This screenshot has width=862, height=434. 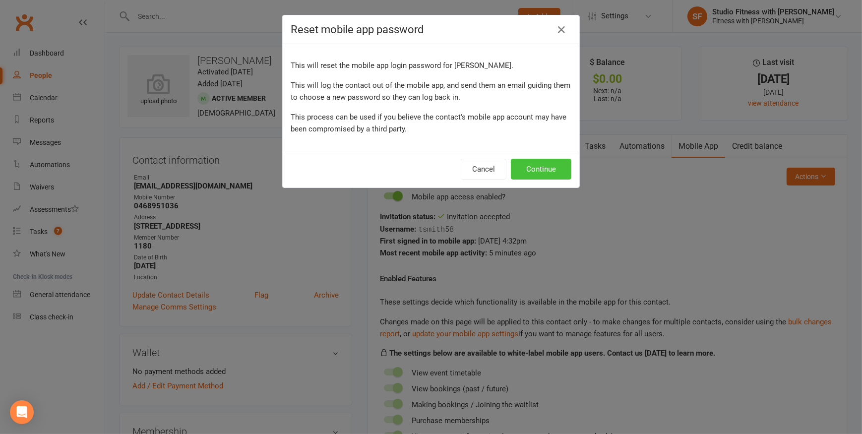 I want to click on div: Open Intercom Messenger, so click(x=22, y=412).